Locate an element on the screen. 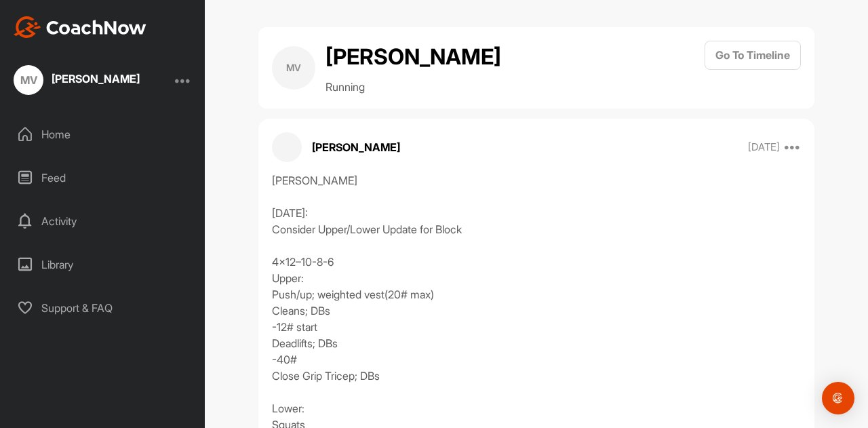 This screenshot has height=428, width=868. div: Home is located at coordinates (103, 134).